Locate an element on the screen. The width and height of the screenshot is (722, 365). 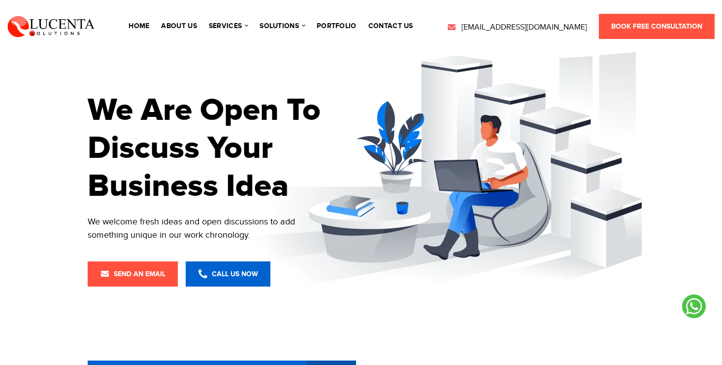
a: services is located at coordinates (228, 26).